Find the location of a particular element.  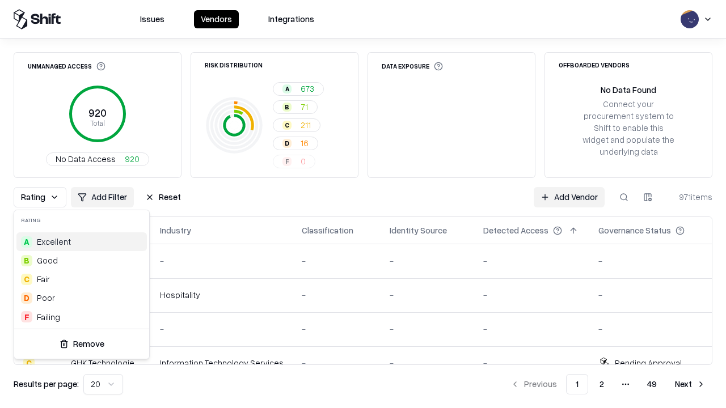

div: D is located at coordinates (27, 298).